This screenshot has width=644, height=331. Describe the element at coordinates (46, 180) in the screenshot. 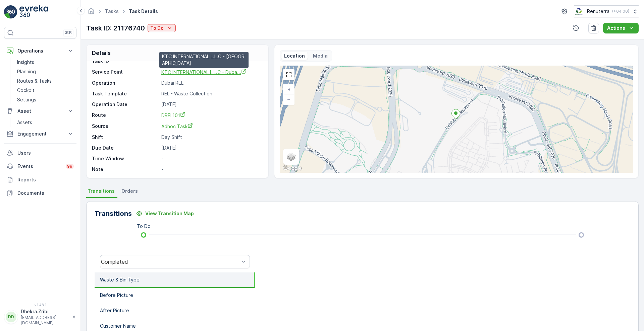

I see `p: Reports` at that location.